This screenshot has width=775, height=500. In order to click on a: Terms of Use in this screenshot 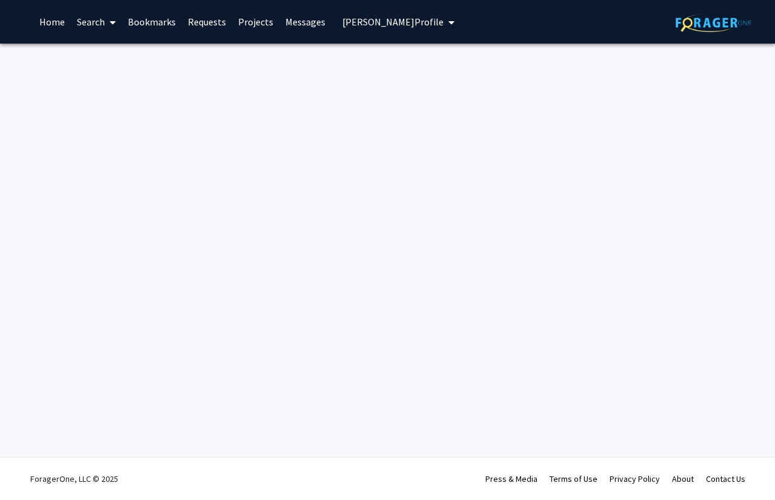, I will do `click(573, 479)`.